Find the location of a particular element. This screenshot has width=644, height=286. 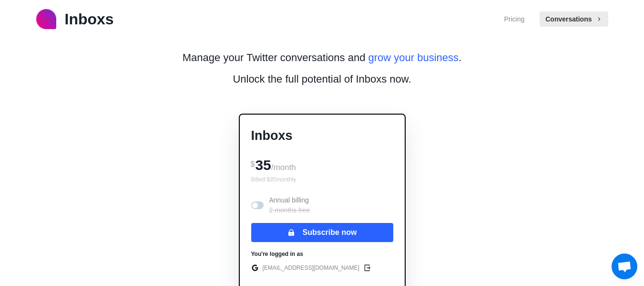

a: logoInboxs is located at coordinates (75, 19).